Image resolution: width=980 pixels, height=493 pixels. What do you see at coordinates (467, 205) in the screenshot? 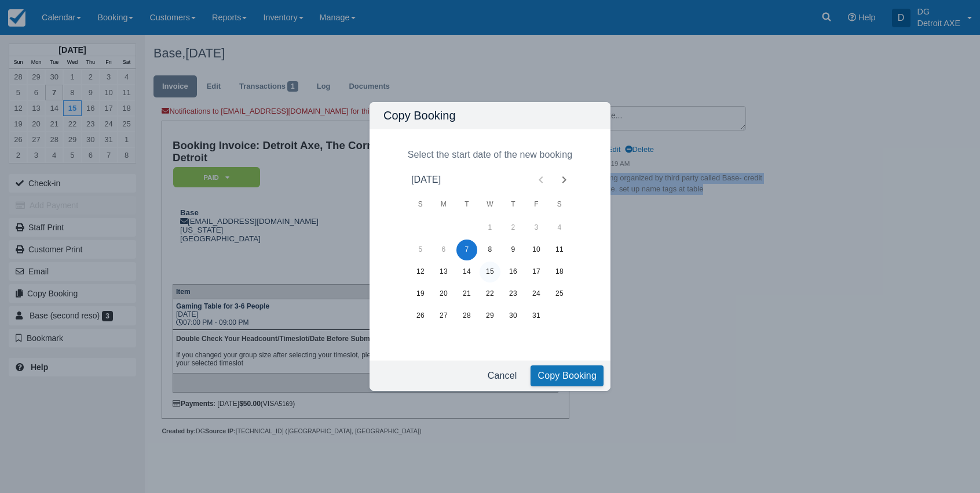
I see `span: Tuesday` at bounding box center [467, 205].